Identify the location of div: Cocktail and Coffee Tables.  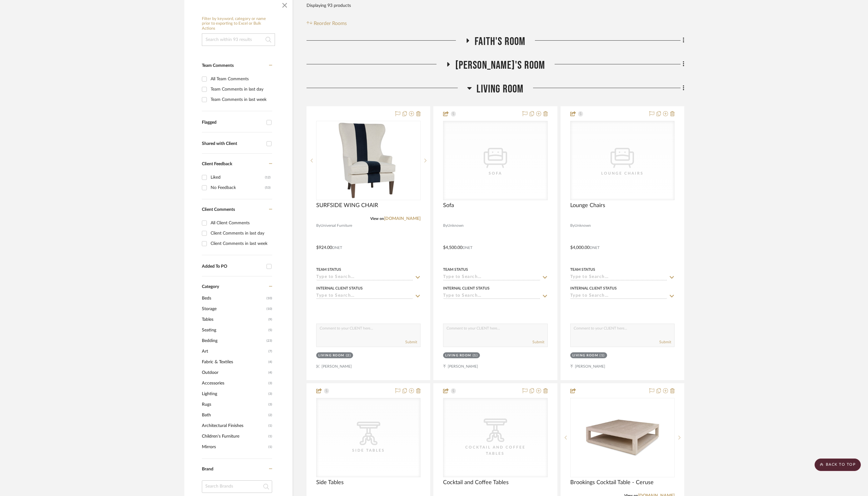
(495, 450).